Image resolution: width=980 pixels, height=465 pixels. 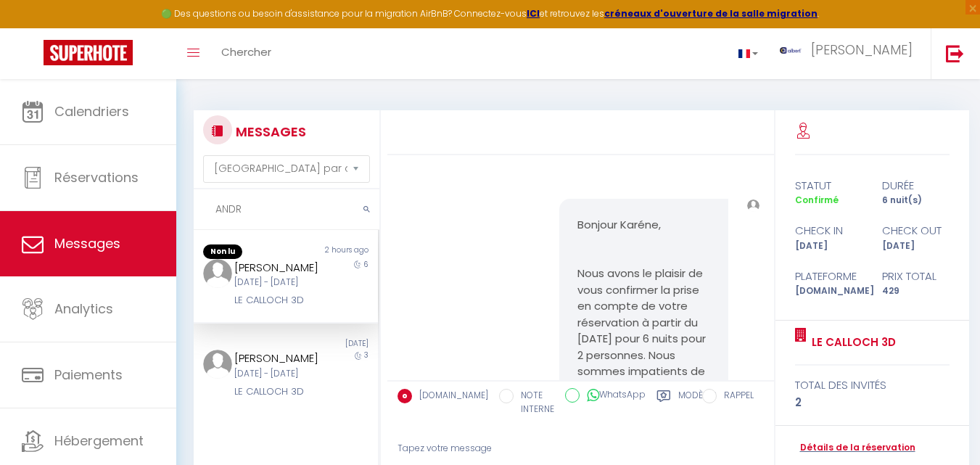 I want to click on span: 6, so click(x=366, y=264).